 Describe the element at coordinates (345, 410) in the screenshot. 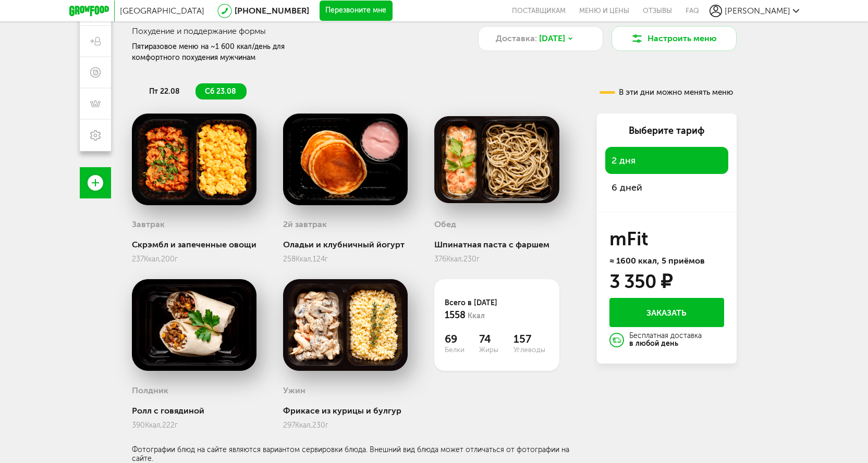

I see `div: Фрикасе из курицы и булгур` at that location.